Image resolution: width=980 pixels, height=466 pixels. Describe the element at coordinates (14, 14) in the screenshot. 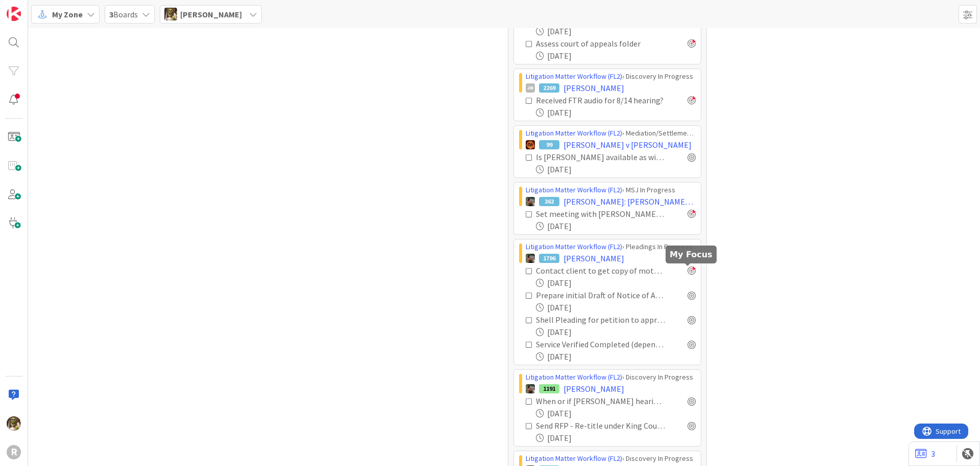

I see `img: Visit kanbanzone.com` at that location.